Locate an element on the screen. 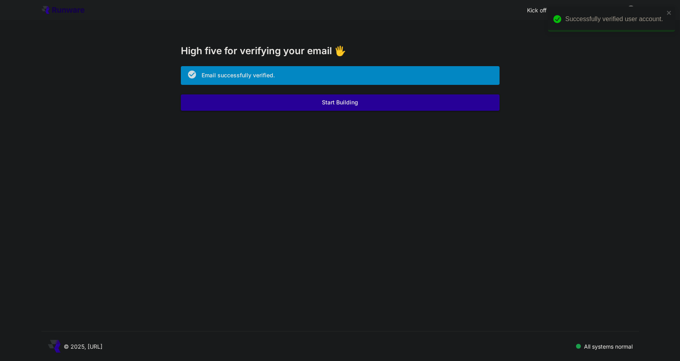 This screenshot has height=361, width=680. div: Successfully verified user account. is located at coordinates (615, 19).